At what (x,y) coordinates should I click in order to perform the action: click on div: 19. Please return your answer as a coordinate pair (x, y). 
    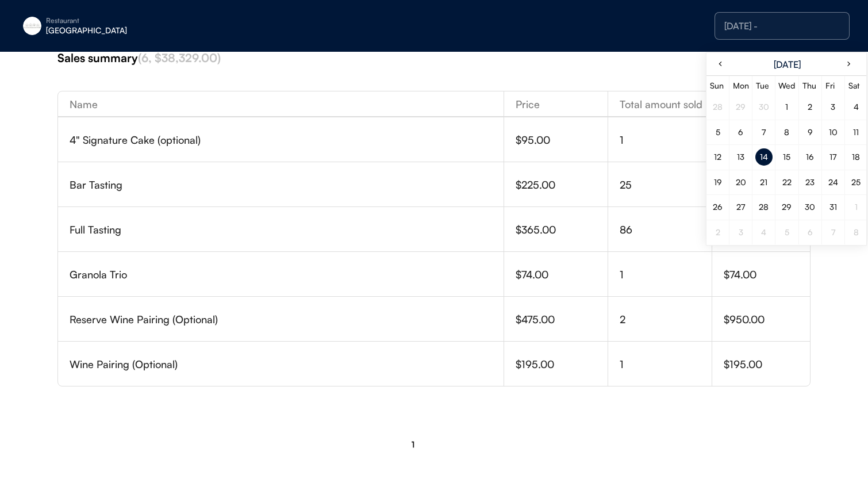
    Looking at the image, I should click on (718, 182).